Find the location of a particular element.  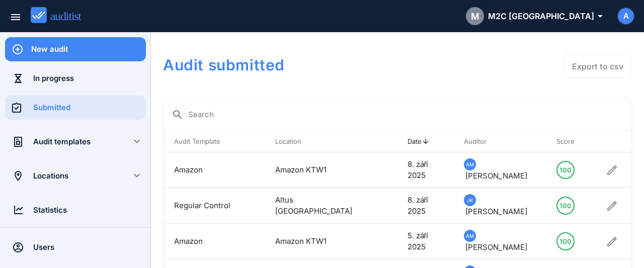

span: M is located at coordinates (475, 16).